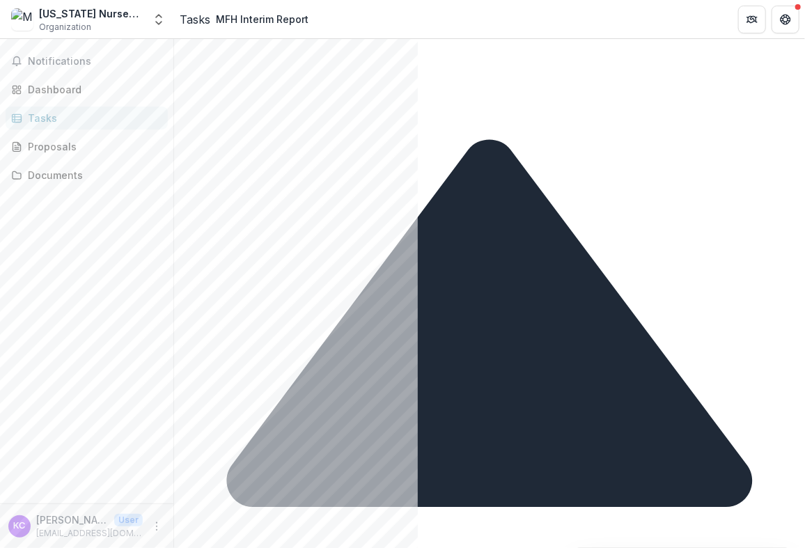  What do you see at coordinates (157, 526) in the screenshot?
I see `button: More` at bounding box center [157, 526].